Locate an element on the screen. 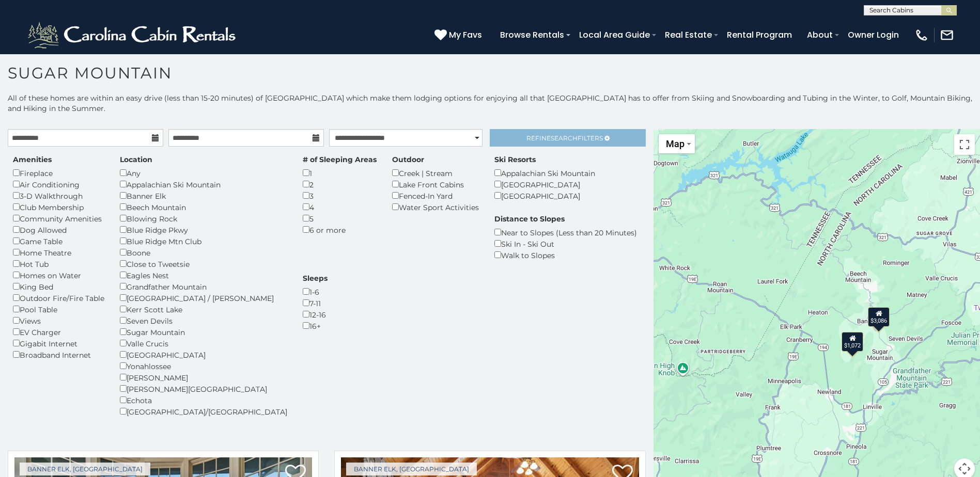 The image size is (980, 477). div: EV Charger is located at coordinates (58, 332).